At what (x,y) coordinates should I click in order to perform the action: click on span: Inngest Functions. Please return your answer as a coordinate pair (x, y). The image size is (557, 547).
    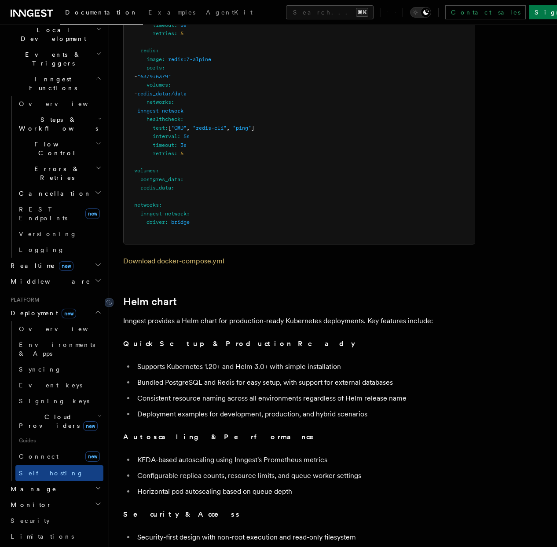
    Looking at the image, I should click on (51, 84).